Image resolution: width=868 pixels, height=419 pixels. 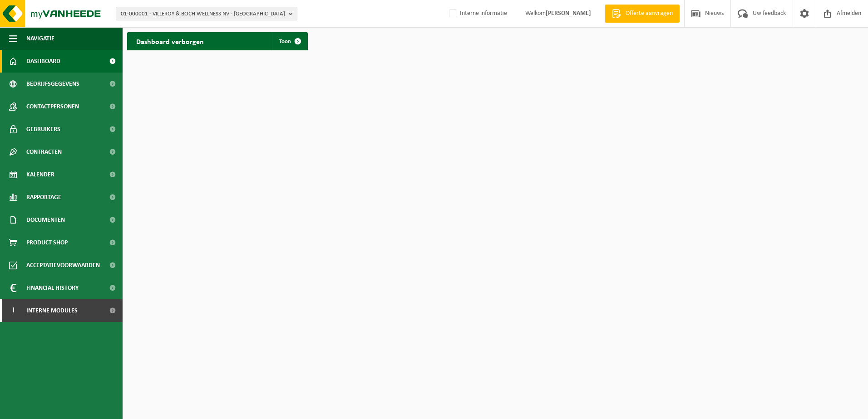 What do you see at coordinates (43, 130) in the screenshot?
I see `span: Gebruikers` at bounding box center [43, 130].